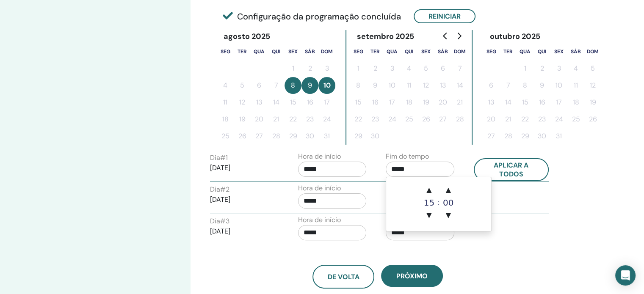 Image resolution: width=644 pixels, height=294 pixels. I want to click on button: De volta, so click(344, 276).